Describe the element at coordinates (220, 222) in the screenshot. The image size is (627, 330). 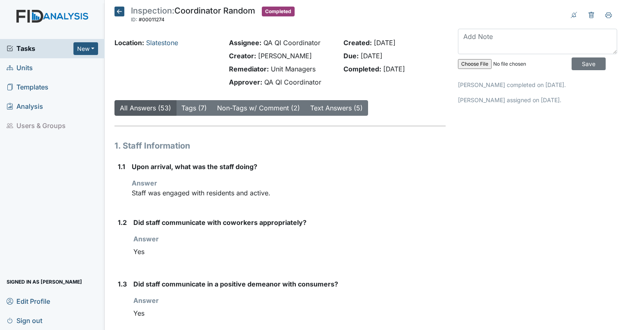
I see `label: Did staff communicate with coworkers appropriately?` at that location.